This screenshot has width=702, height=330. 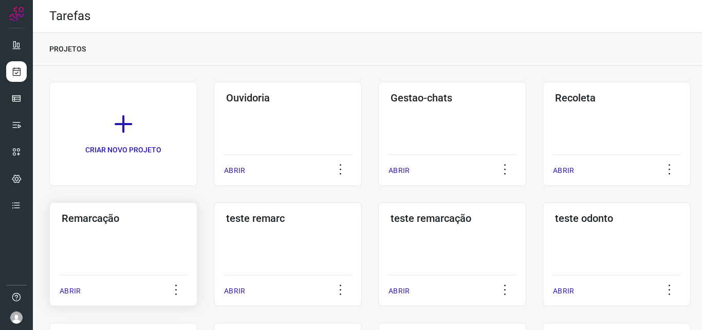 What do you see at coordinates (617, 218) in the screenshot?
I see `h3: teste odonto` at bounding box center [617, 218].